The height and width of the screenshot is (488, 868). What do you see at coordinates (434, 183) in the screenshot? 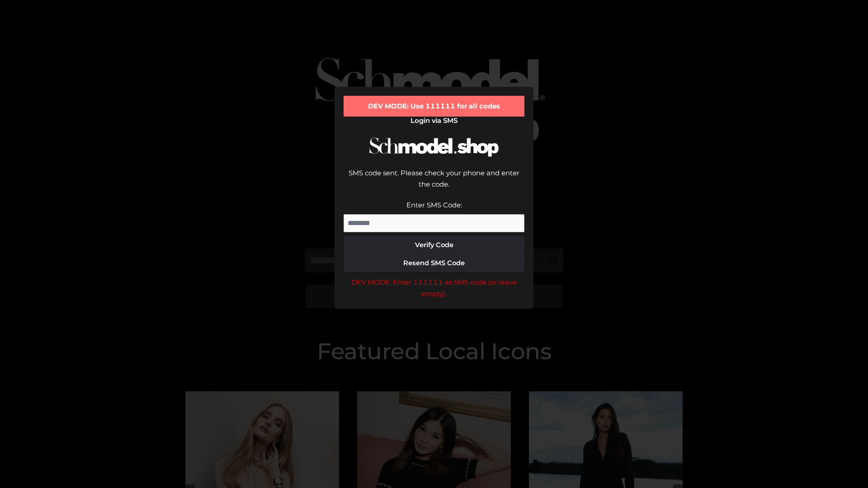
I see `div: SMS code sent. Please check your phone and enter the code.` at bounding box center [434, 183].